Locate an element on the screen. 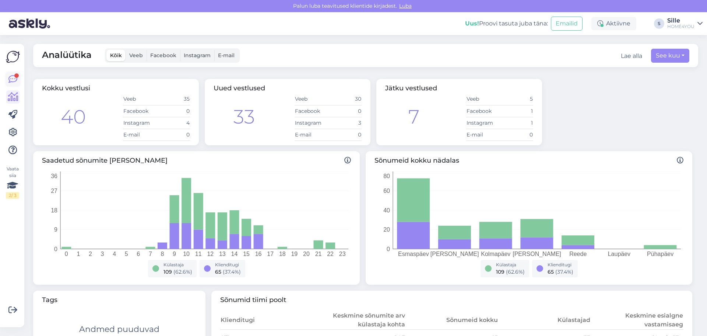 The image size is (707, 336). span: Sõnumid tiimi poolt is located at coordinates (452, 299).